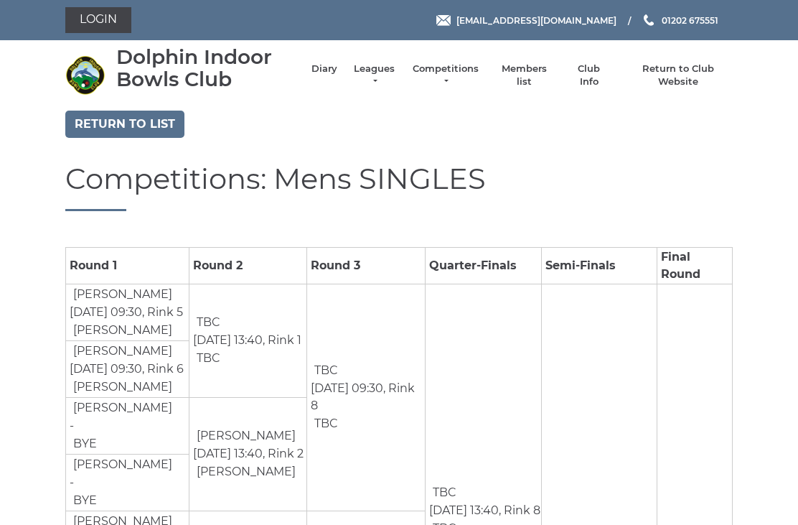  Describe the element at coordinates (446, 75) in the screenshot. I see `a: Competitions` at that location.